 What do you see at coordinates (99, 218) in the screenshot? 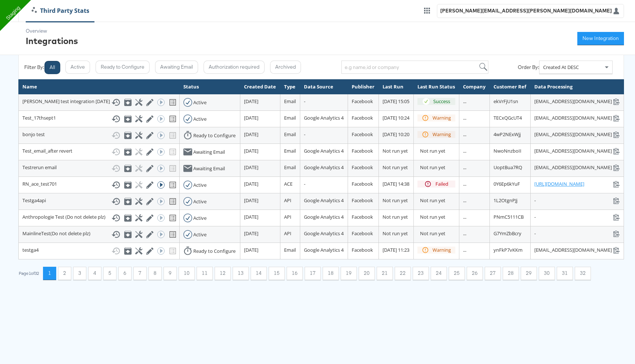
I see `div: Anthropologie Test (Do not delete plz)` at bounding box center [99, 218].